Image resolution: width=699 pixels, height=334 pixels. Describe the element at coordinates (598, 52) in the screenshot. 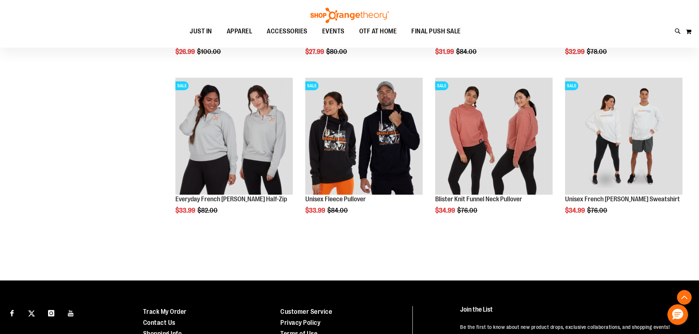

I see `span: $78.00` at that location.